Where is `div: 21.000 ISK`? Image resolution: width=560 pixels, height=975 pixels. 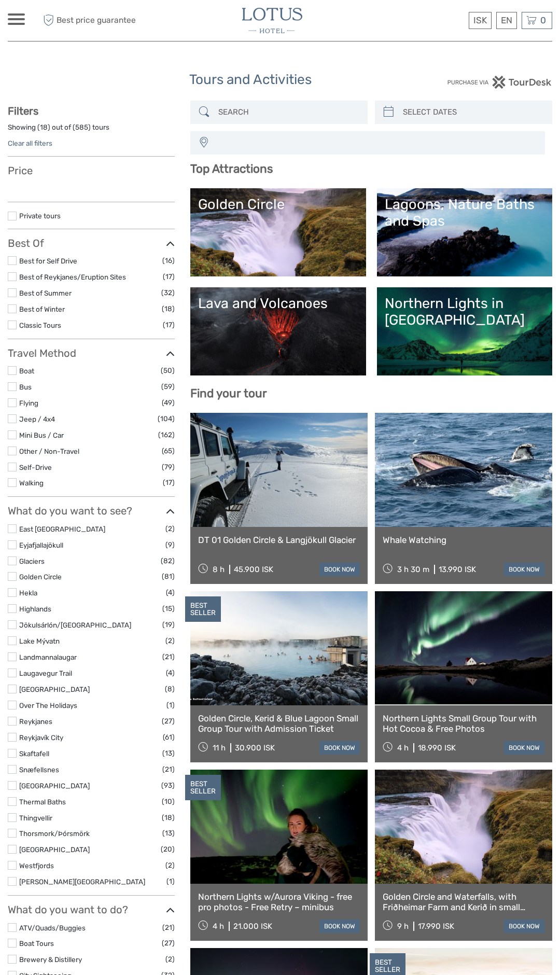
div: 21.000 ISK is located at coordinates (253, 926).